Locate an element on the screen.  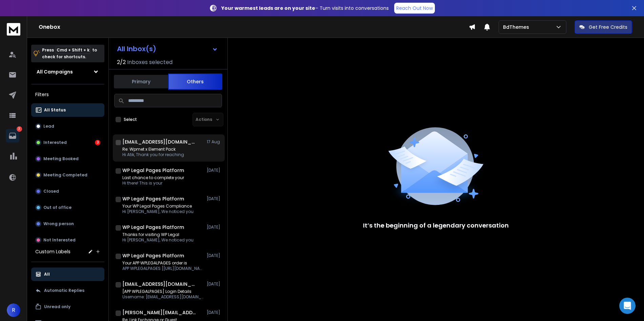
img: logo is located at coordinates (14, 29).